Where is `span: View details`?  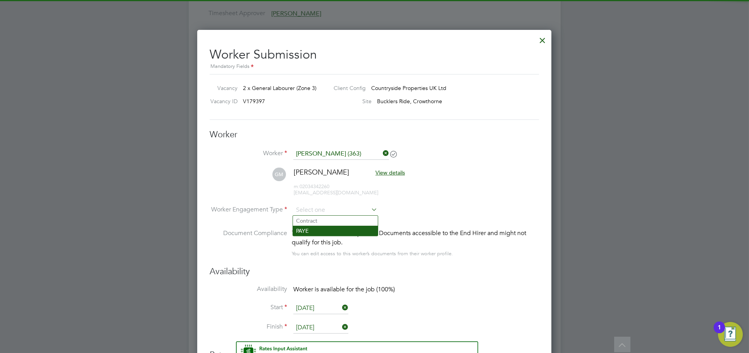 span: View details is located at coordinates (390, 172).